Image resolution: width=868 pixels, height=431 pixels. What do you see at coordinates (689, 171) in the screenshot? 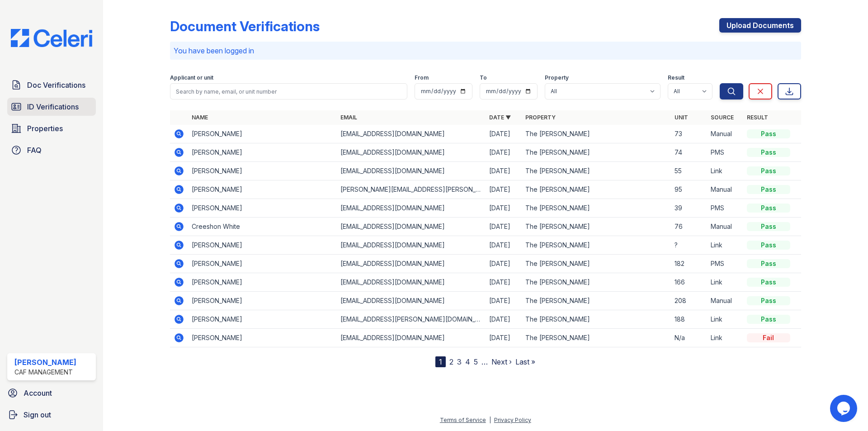
I see `td: 55` at bounding box center [689, 171].